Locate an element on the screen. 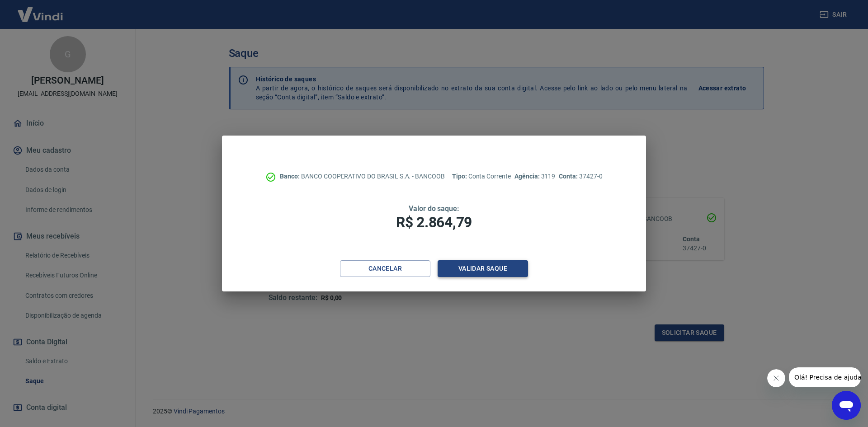 The width and height of the screenshot is (868, 427). p: 37427-0 is located at coordinates (581, 176).